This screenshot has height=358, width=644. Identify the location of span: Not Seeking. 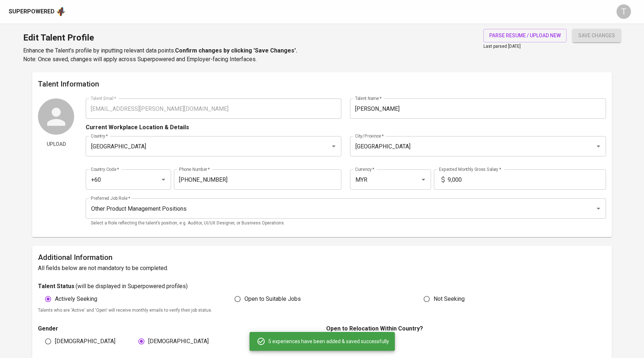
(449, 299).